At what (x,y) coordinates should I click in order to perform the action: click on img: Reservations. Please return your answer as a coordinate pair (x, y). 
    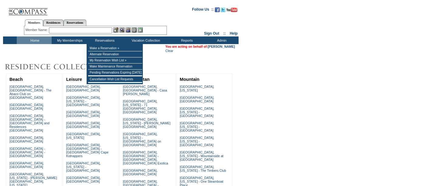
    Looking at the image, I should click on (134, 30).